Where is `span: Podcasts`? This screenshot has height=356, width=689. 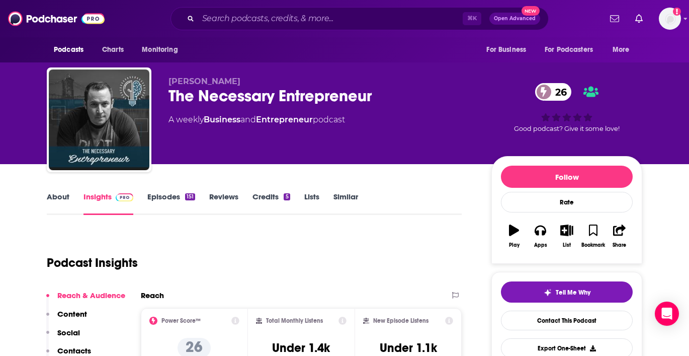
span: Podcasts is located at coordinates (68, 50).